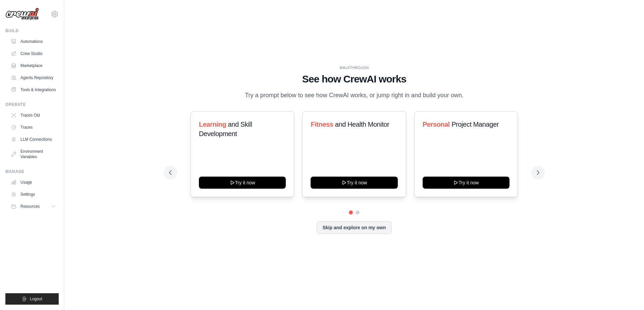 Image resolution: width=644 pixels, height=310 pixels. I want to click on span: Resources, so click(30, 206).